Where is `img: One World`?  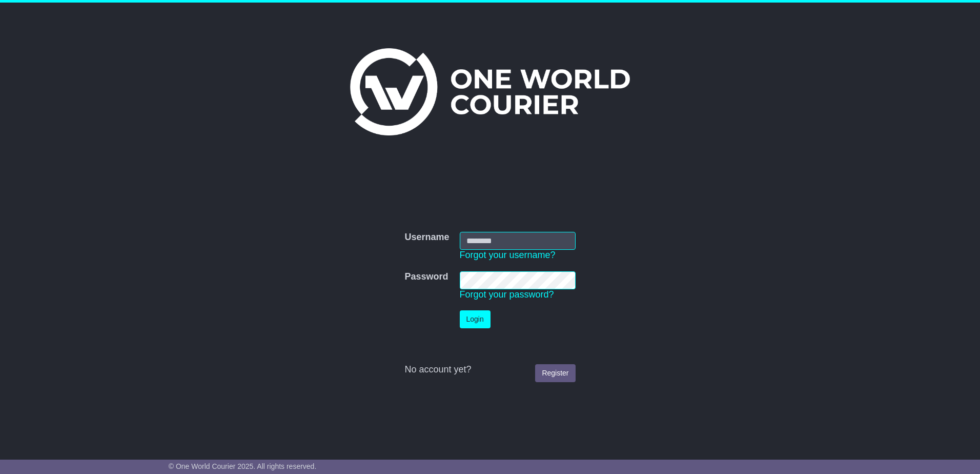 img: One World is located at coordinates (490, 92).